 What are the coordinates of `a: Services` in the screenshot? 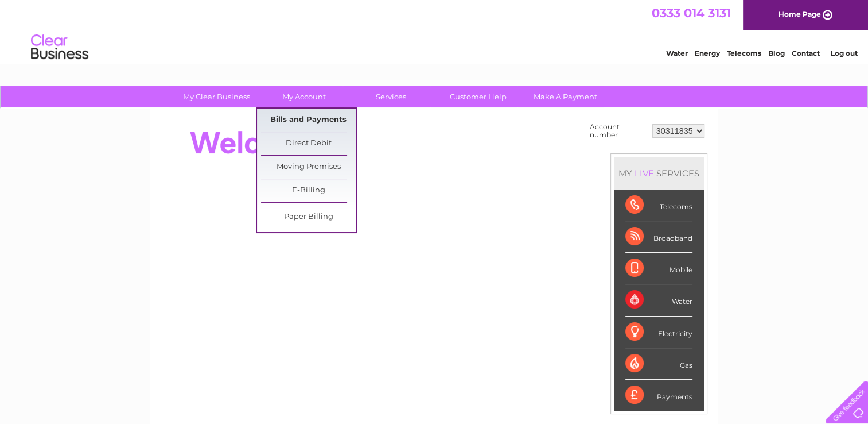 It's located at (391, 97).